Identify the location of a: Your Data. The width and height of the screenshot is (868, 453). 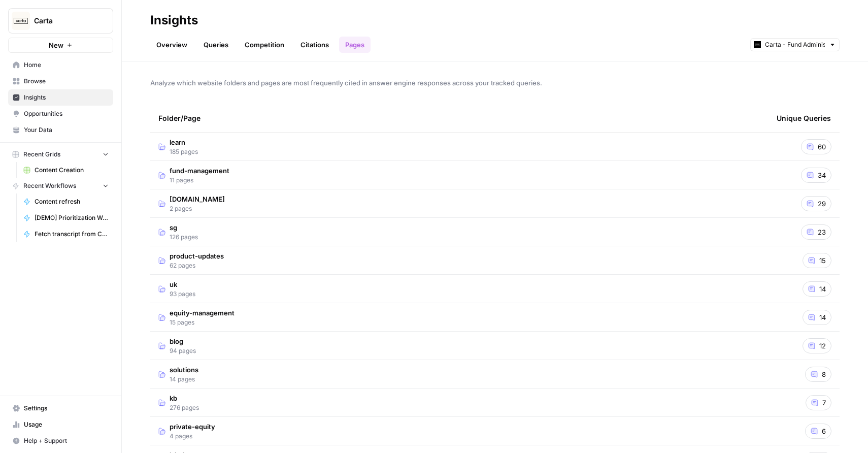
(60, 130).